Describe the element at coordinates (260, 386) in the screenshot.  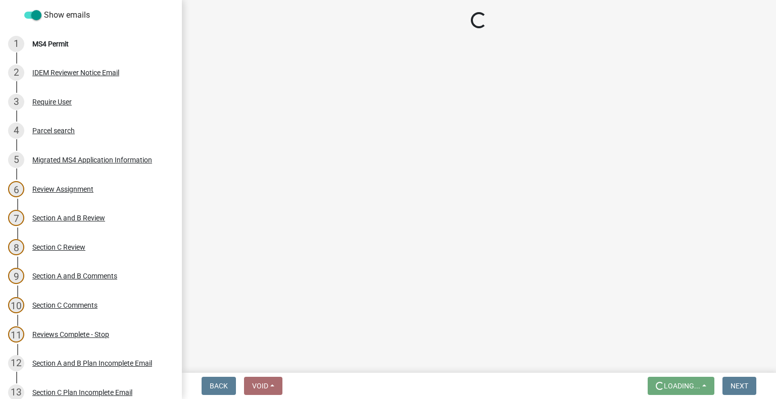
I see `span: Void` at that location.